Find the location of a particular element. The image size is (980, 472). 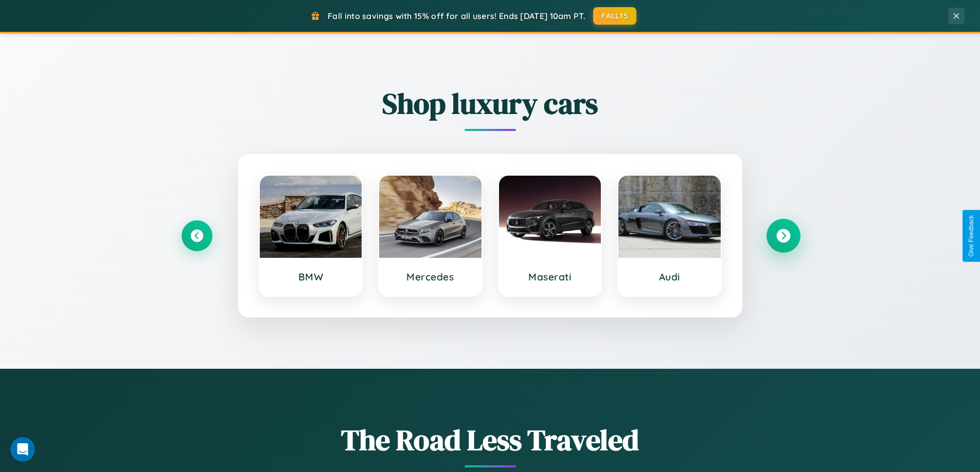

h3: BMW is located at coordinates (311, 277).